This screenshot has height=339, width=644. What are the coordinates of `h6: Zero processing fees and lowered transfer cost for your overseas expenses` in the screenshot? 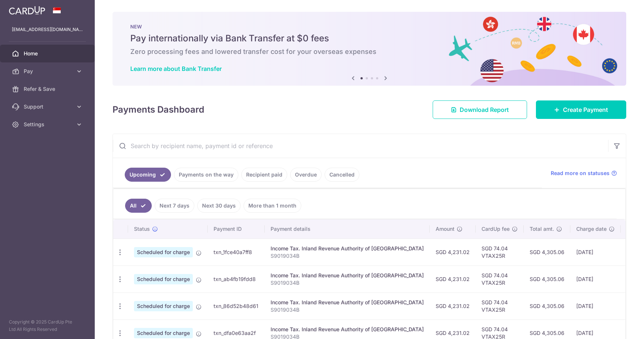 It's located at (369, 51).